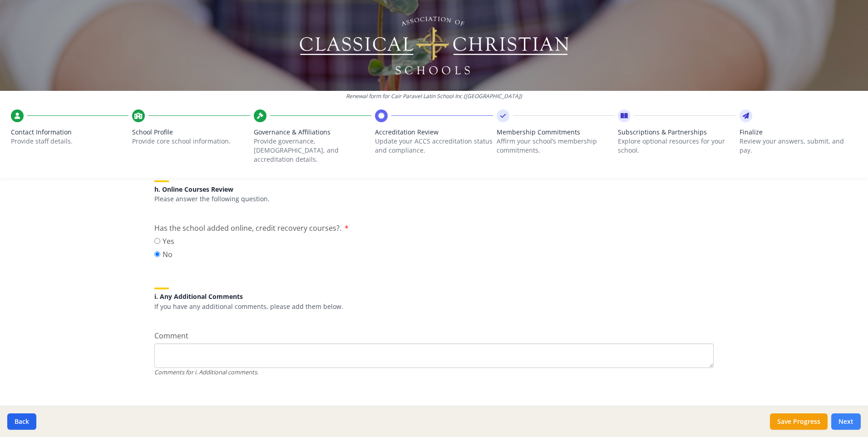 This screenshot has height=437, width=868. What do you see at coordinates (248, 228) in the screenshot?
I see `span: Has the school added online, credit recovery courses?.` at bounding box center [248, 228].